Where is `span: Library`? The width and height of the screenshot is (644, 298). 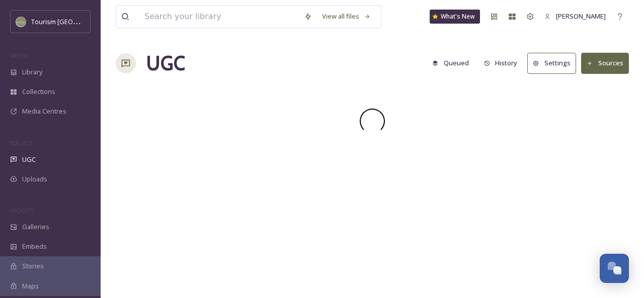
span: Library is located at coordinates (32, 72).